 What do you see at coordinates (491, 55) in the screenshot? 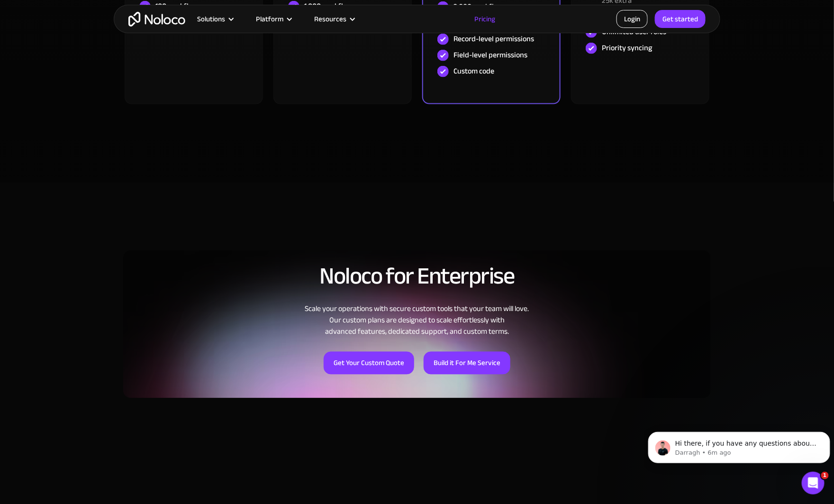
I see `div: Field-level permissions` at bounding box center [491, 55].